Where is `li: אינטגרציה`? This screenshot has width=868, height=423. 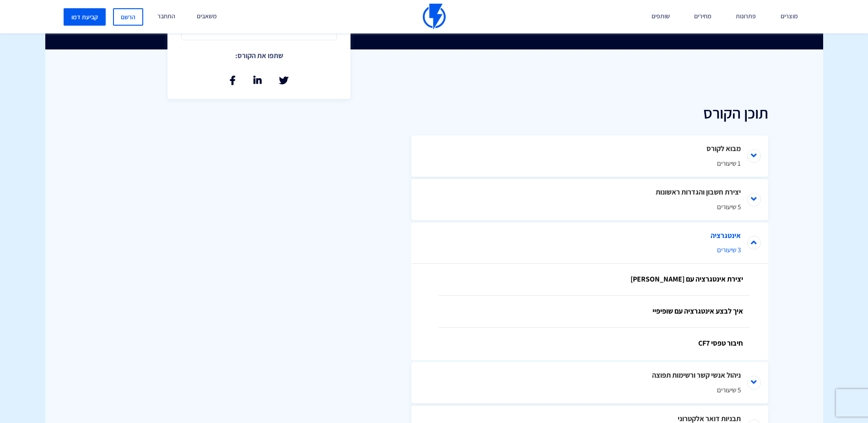 li: אינטגרציה is located at coordinates (589, 243).